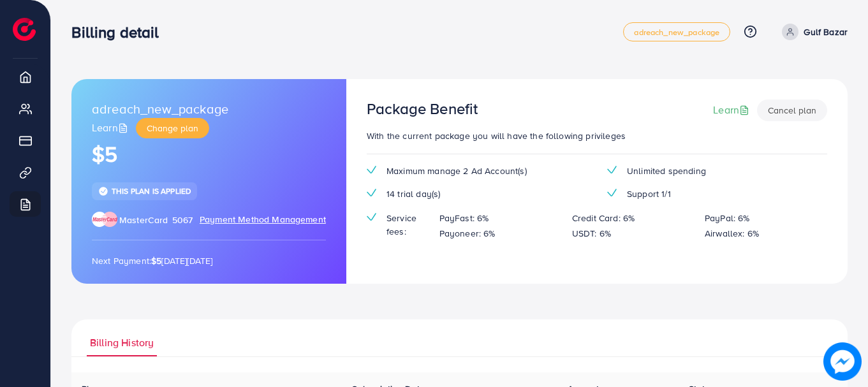  What do you see at coordinates (156, 261) in the screenshot?
I see `strong: $5` at bounding box center [156, 261].